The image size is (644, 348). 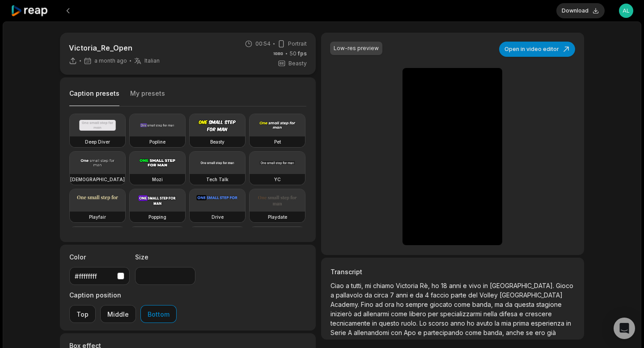 I want to click on span: 50, so click(x=298, y=54).